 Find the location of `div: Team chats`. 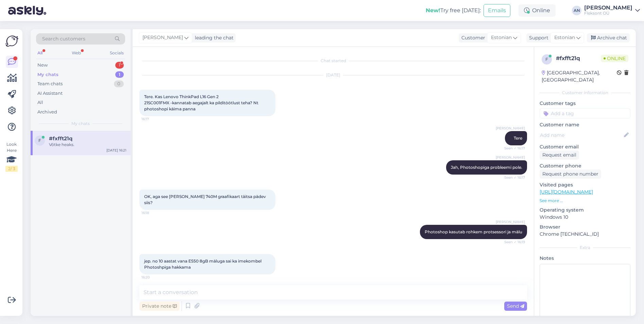

div: Team chats is located at coordinates (50, 84).